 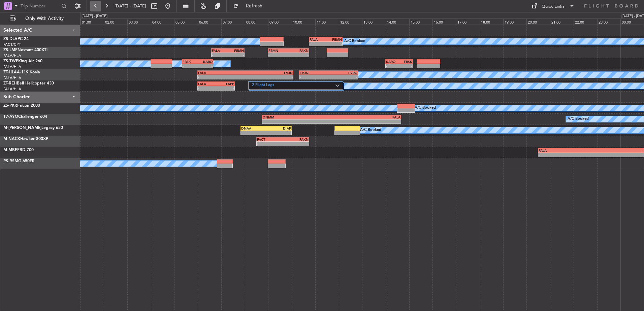 What do you see at coordinates (10, 50) in the screenshot?
I see `span: ZS-LMF` at bounding box center [10, 50].